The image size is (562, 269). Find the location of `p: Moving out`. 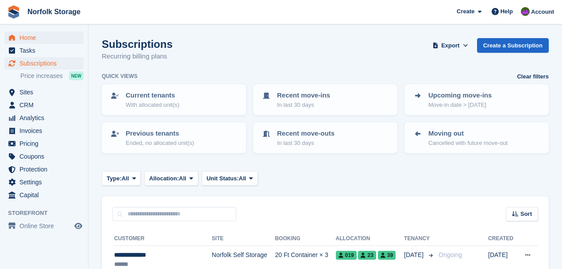

p: Moving out is located at coordinates (468, 133).